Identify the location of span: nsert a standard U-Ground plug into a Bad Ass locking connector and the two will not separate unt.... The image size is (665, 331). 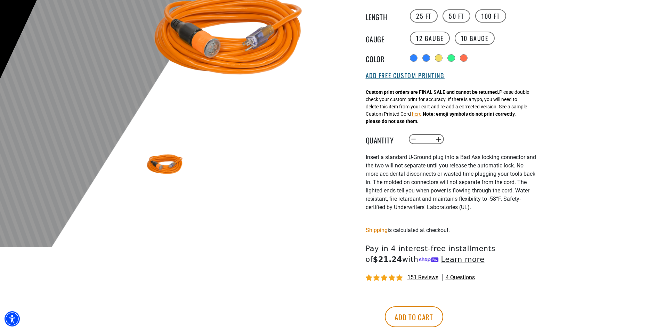
(451, 182).